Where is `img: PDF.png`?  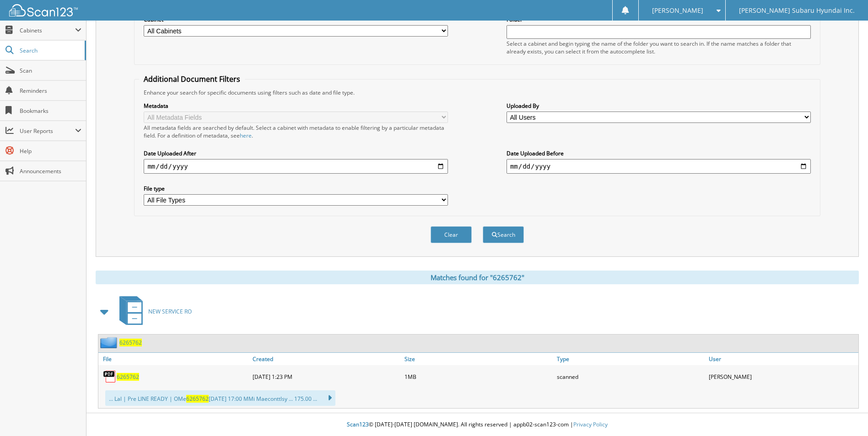 img: PDF.png is located at coordinates (110, 377).